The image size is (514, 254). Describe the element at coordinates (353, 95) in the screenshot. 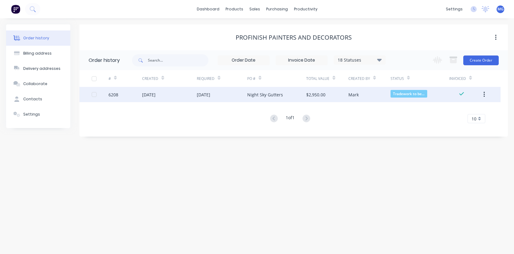

I see `div: Mark` at that location.